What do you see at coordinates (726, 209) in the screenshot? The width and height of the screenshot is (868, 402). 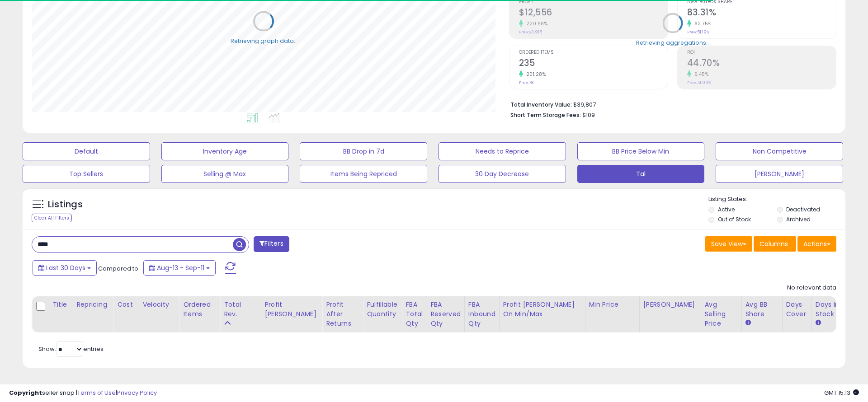 I see `label: Active` at bounding box center [726, 209].